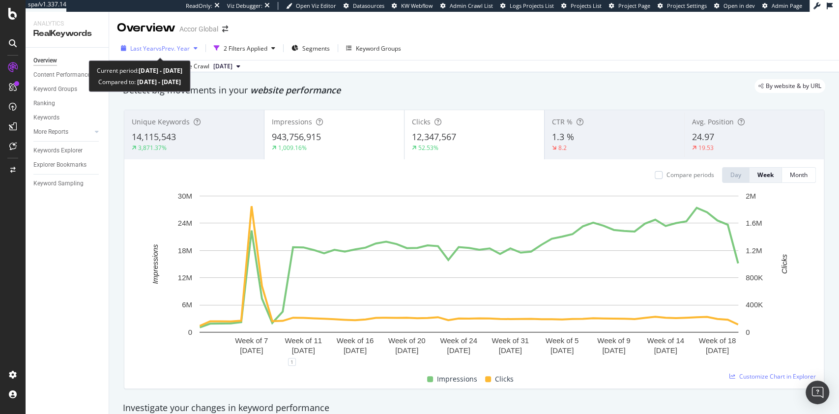  I want to click on span: 14,115,543, so click(154, 137).